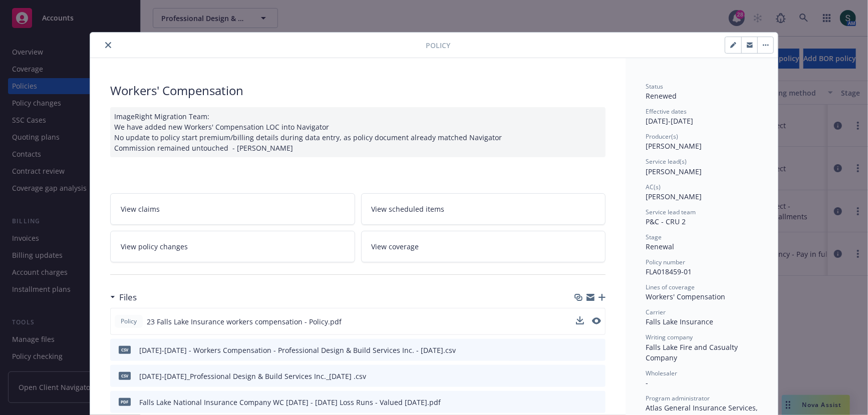  I want to click on span: Writing company, so click(669, 337).